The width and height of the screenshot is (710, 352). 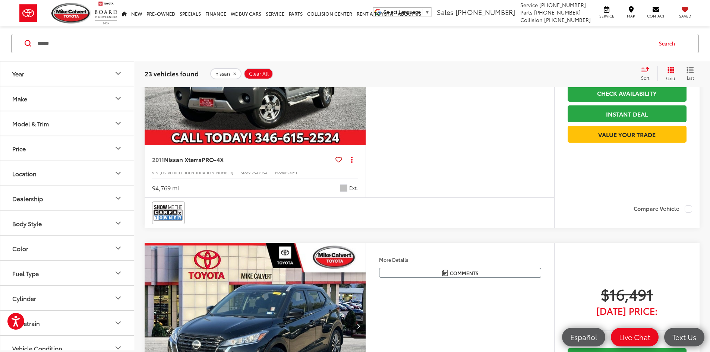 What do you see at coordinates (669, 74) in the screenshot?
I see `button: Grid View` at bounding box center [669, 74].